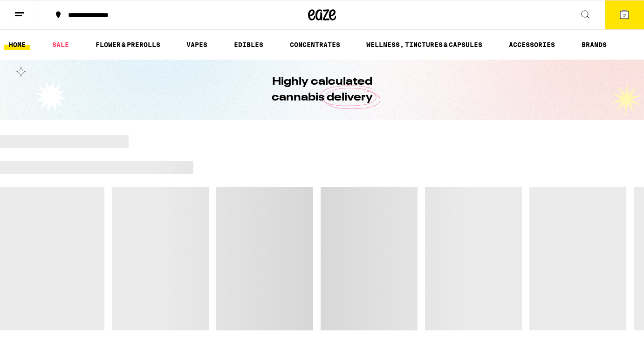  Describe the element at coordinates (625, 15) in the screenshot. I see `span: 2` at that location.